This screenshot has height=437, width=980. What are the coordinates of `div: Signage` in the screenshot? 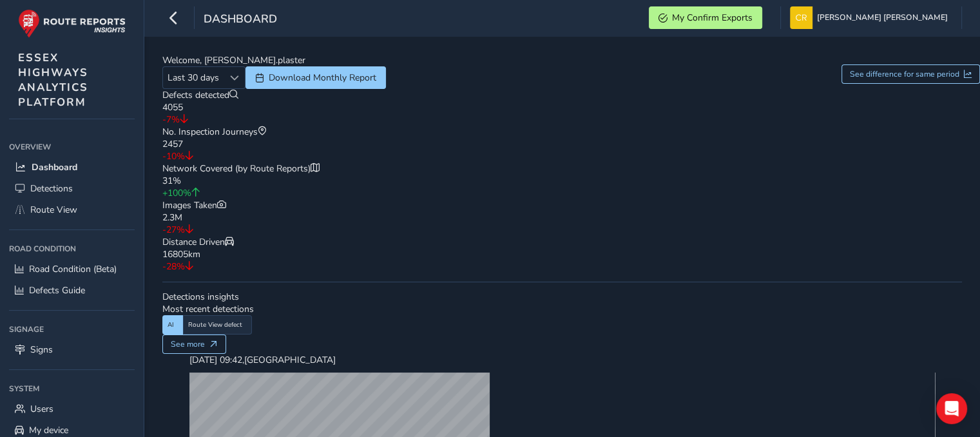 It's located at (72, 330).